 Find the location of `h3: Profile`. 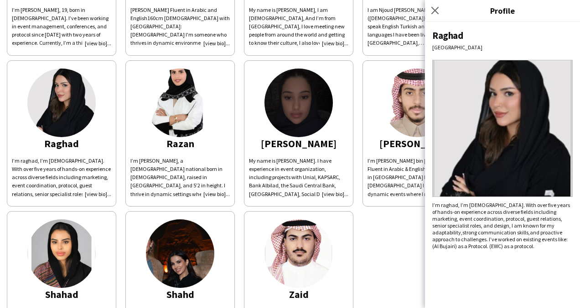

h3: Profile is located at coordinates (503, 10).